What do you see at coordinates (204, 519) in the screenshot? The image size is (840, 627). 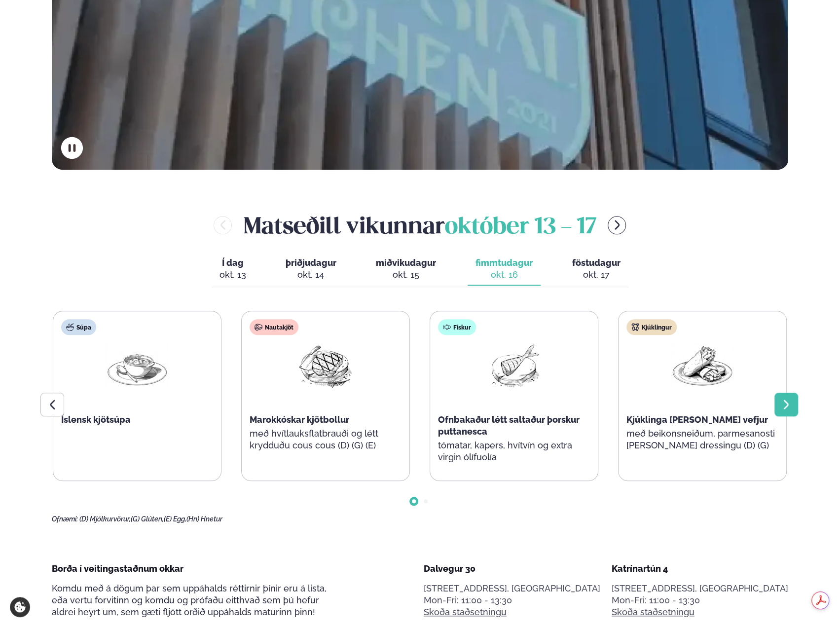 I see `span: (Hn) Hnetur` at bounding box center [204, 519].